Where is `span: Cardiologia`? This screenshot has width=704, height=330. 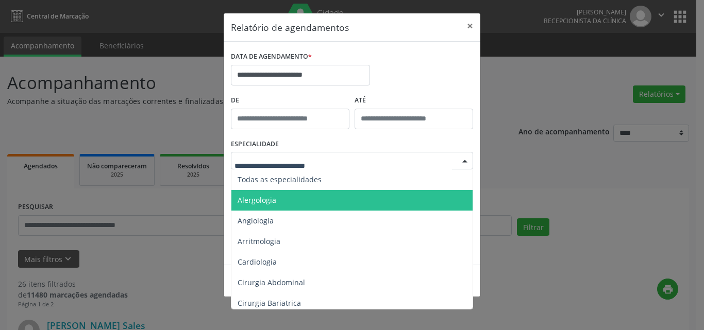
span: Cardiologia is located at coordinates (257, 262).